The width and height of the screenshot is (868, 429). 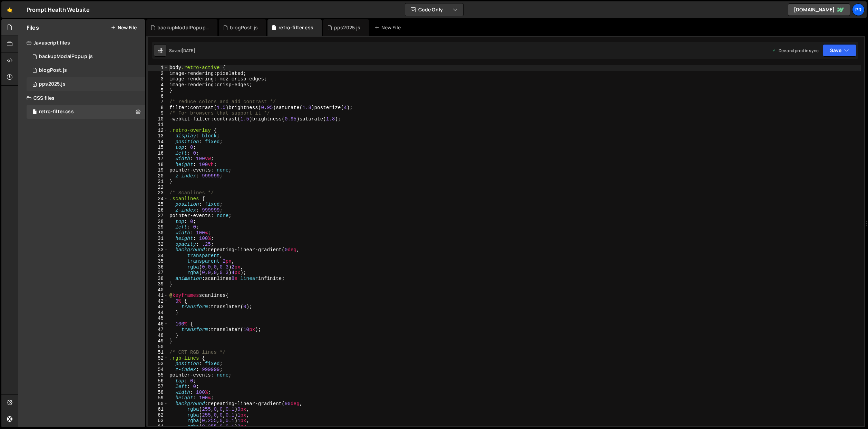 What do you see at coordinates (158, 256) in the screenshot?
I see `div: 34` at bounding box center [158, 256].